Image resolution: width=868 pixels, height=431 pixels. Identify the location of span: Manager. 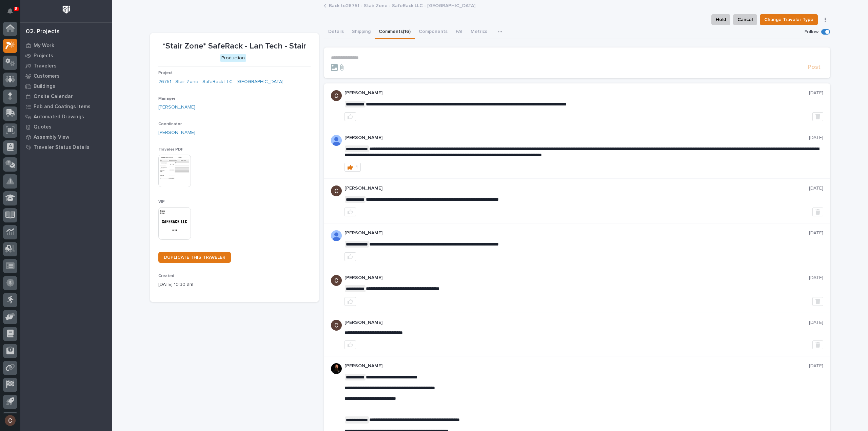
(167, 98).